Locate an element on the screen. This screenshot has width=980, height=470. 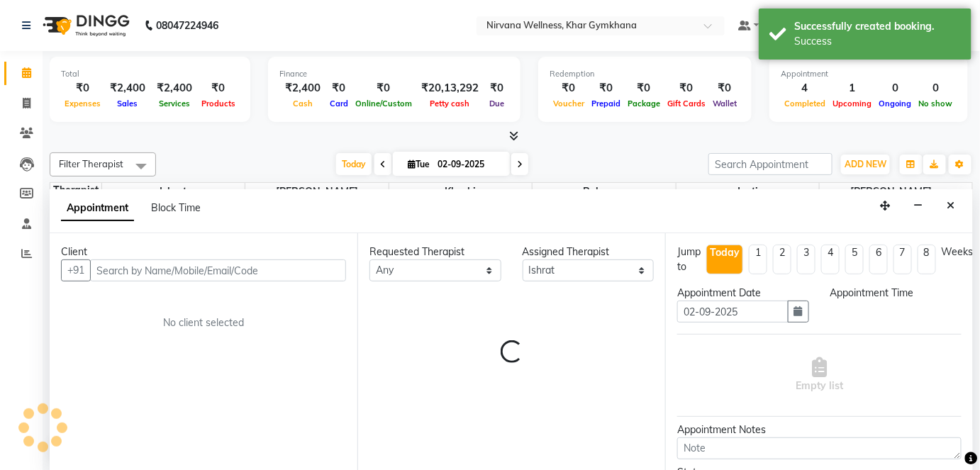
span: Products is located at coordinates (218, 104).